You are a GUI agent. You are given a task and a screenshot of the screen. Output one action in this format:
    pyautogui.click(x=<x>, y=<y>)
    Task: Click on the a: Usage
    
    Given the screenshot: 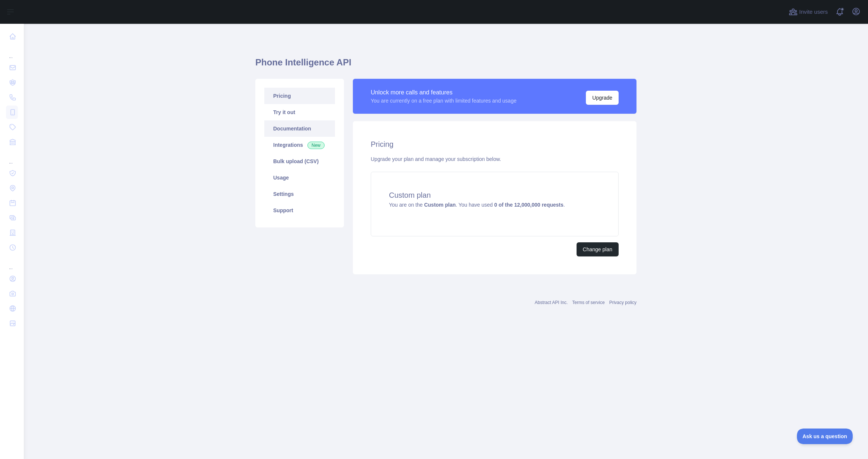 What is the action you would take?
    pyautogui.click(x=299, y=178)
    